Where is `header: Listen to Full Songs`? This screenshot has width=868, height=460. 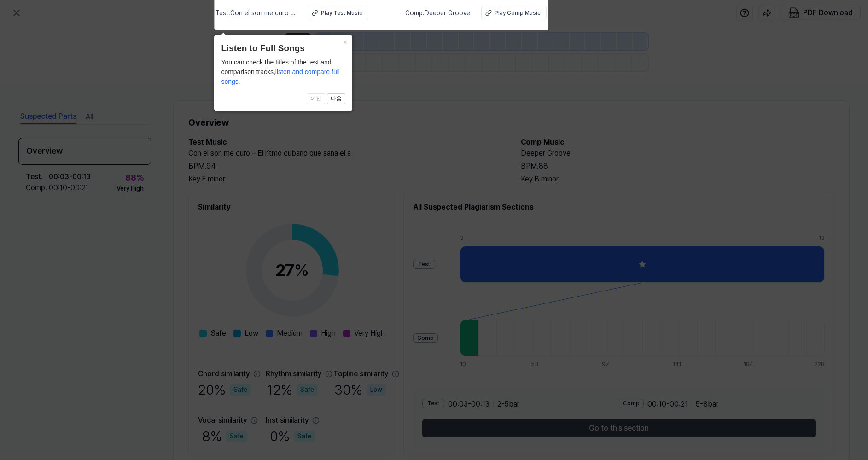 header: Listen to Full Songs is located at coordinates (283, 48).